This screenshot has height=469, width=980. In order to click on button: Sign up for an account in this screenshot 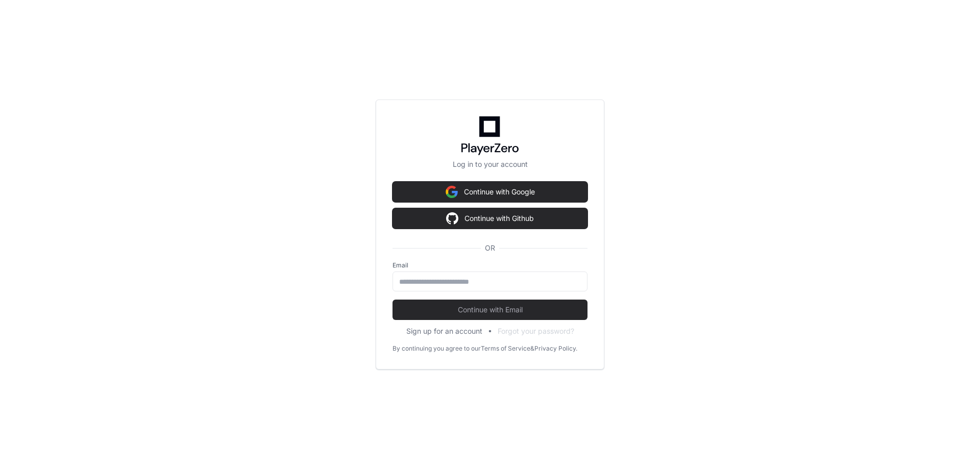, I will do `click(444, 331)`.